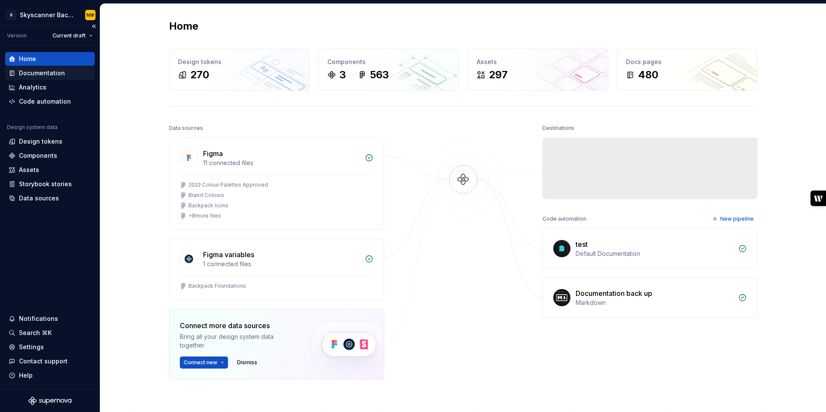 The height and width of the screenshot is (412, 826). I want to click on div: Documentation back up, so click(614, 293).